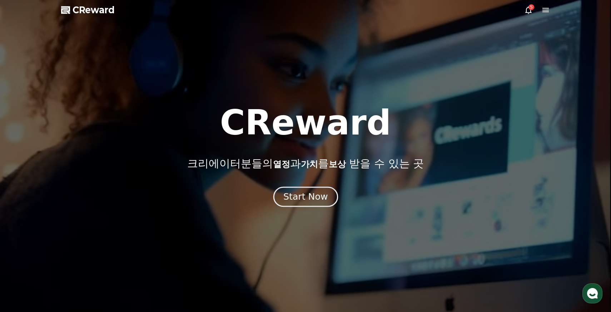 Image resolution: width=611 pixels, height=312 pixels. Describe the element at coordinates (70, 240) in the screenshot. I see `span: 대화` at that location.